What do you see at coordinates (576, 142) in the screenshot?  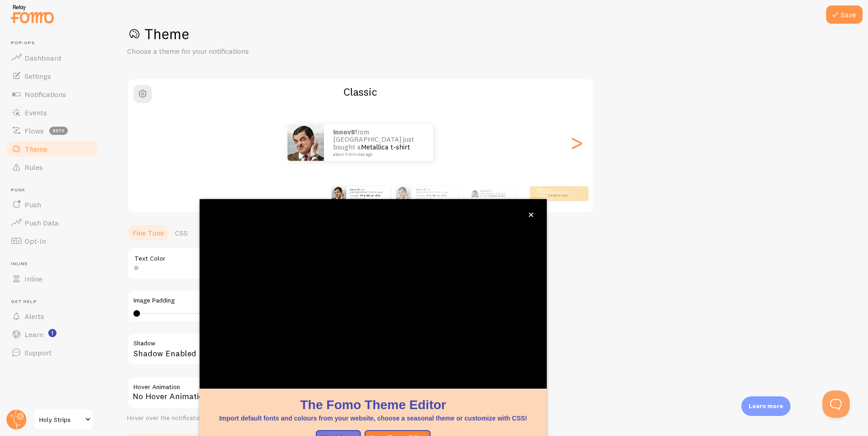 I see `div: Next slide` at bounding box center [576, 142].